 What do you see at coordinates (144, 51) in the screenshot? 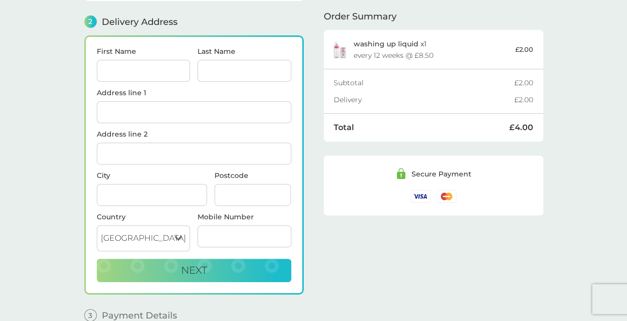
I see `label: First Name` at bounding box center [144, 51].